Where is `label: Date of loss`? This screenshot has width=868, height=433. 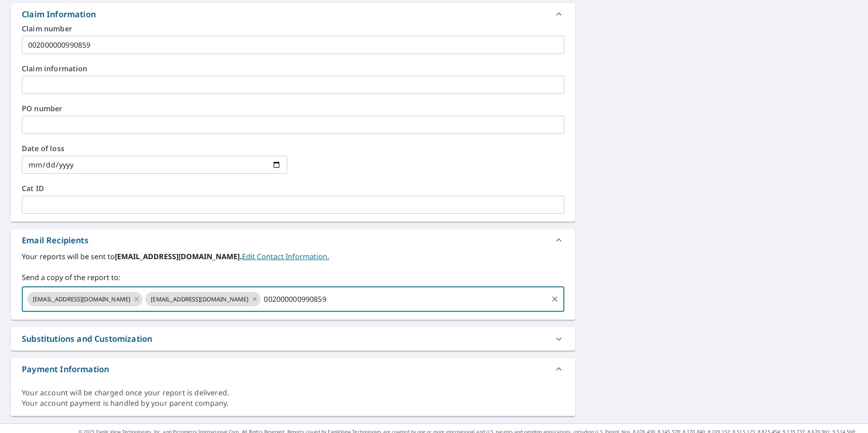
label: Date of loss is located at coordinates (155, 148).